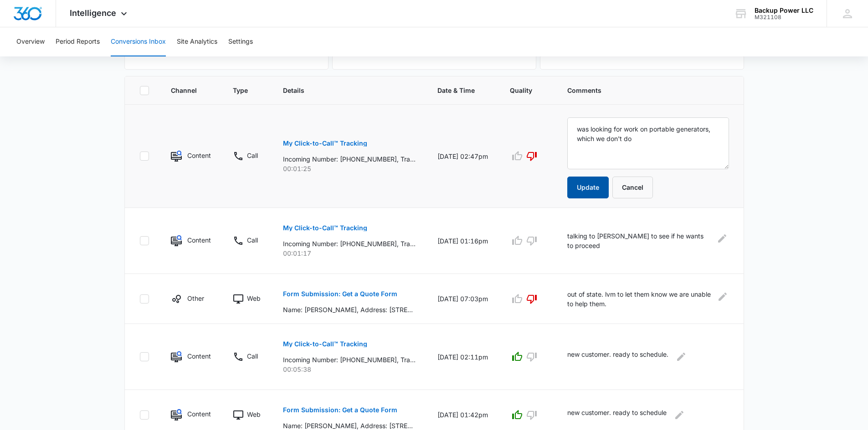 The image size is (868, 430). I want to click on button: Overview, so click(31, 42).